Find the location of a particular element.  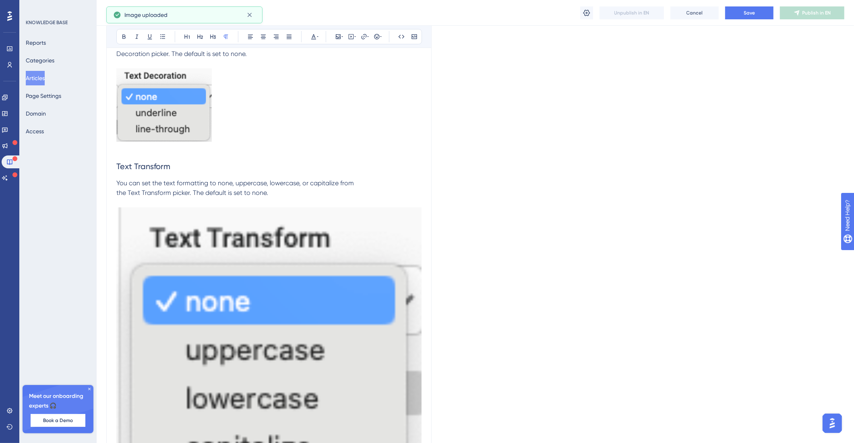

button: Book a Demo is located at coordinates (58, 421).